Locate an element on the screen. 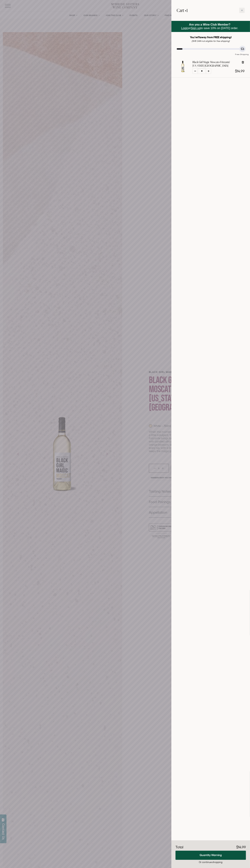  div: Or continue shopping is located at coordinates (211, 862).